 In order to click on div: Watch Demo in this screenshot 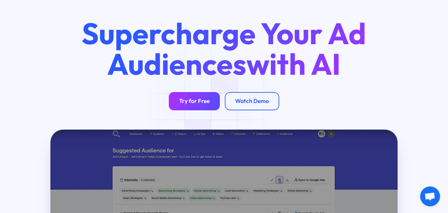, I will do `click(252, 101)`.